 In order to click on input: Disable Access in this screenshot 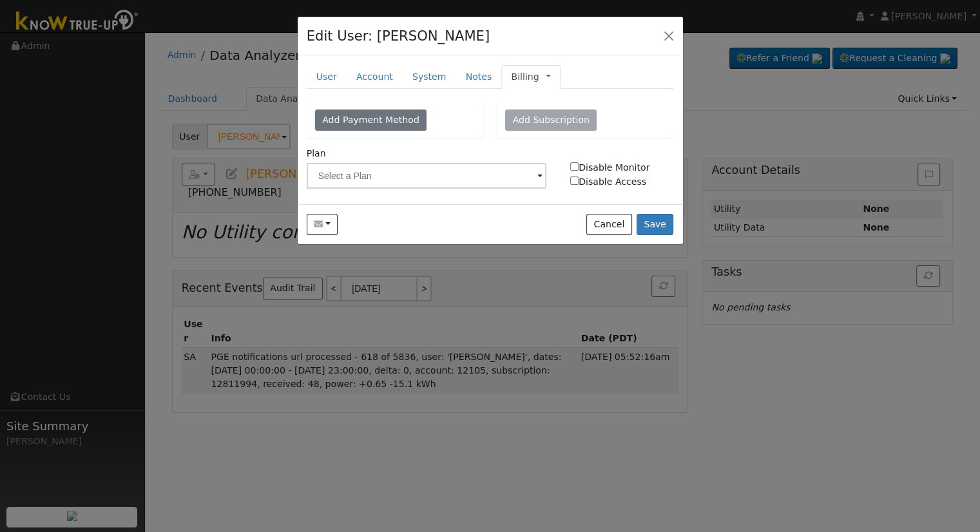, I will do `click(574, 180)`.